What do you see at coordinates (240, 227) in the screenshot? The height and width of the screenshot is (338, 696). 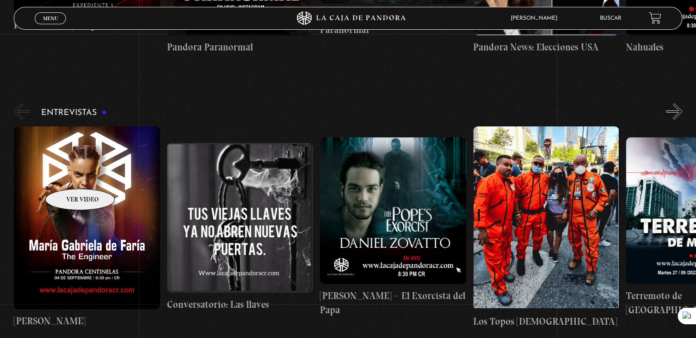 I see `a: Conversatorio: Las llaves` at bounding box center [240, 227].